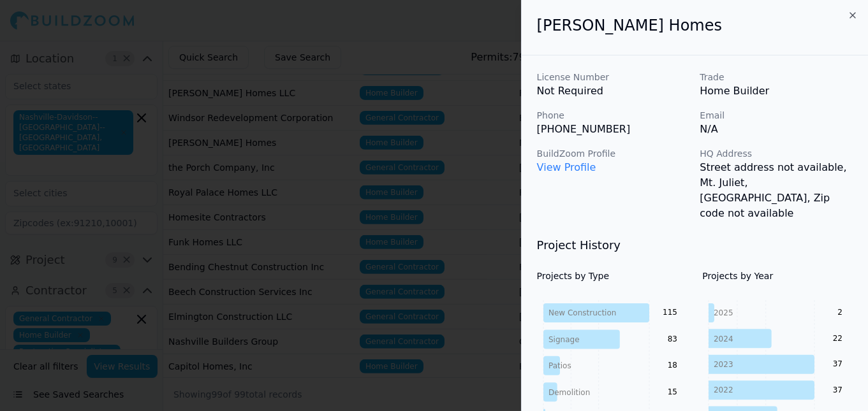  What do you see at coordinates (613, 77) in the screenshot?
I see `p: License Number` at bounding box center [613, 77].